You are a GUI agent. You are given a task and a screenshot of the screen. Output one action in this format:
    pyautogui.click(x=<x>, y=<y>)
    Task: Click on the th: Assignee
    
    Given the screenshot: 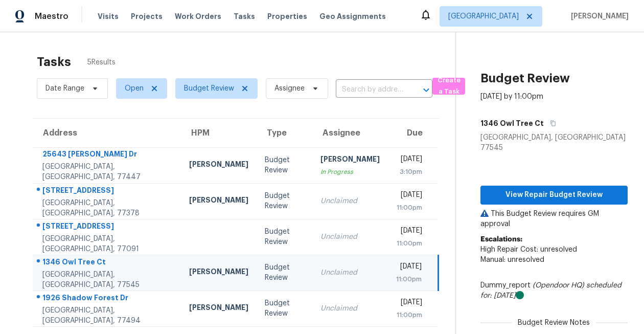 What is the action you would take?
    pyautogui.click(x=350, y=133)
    